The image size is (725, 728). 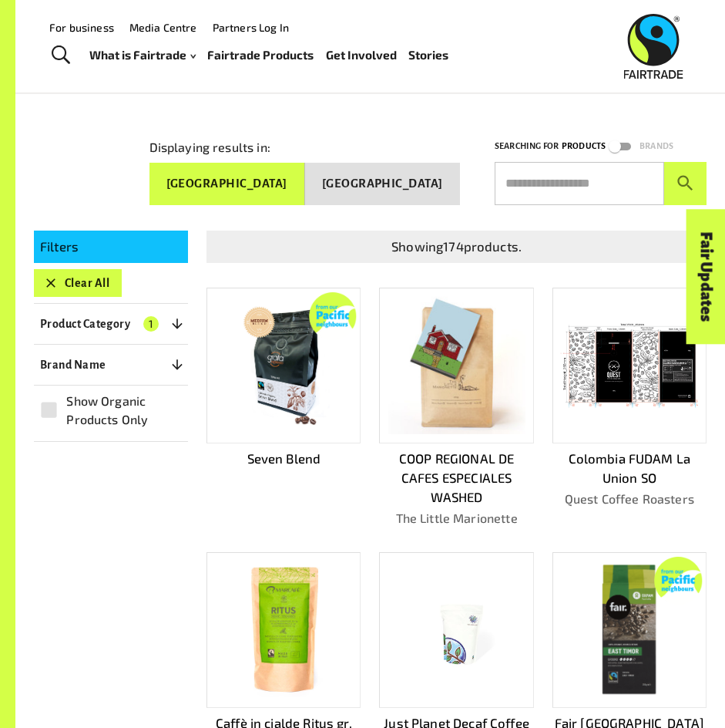 What do you see at coordinates (111, 324) in the screenshot?
I see `button: Product Category` at bounding box center [111, 324].